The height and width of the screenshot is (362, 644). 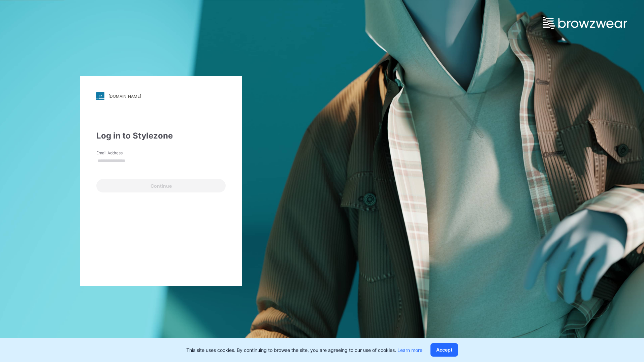 What do you see at coordinates (410, 350) in the screenshot?
I see `a: Learn more` at bounding box center [410, 350].